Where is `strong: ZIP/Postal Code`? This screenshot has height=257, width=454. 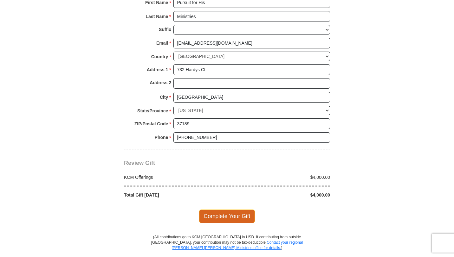 strong: ZIP/Postal Code is located at coordinates (151, 124).